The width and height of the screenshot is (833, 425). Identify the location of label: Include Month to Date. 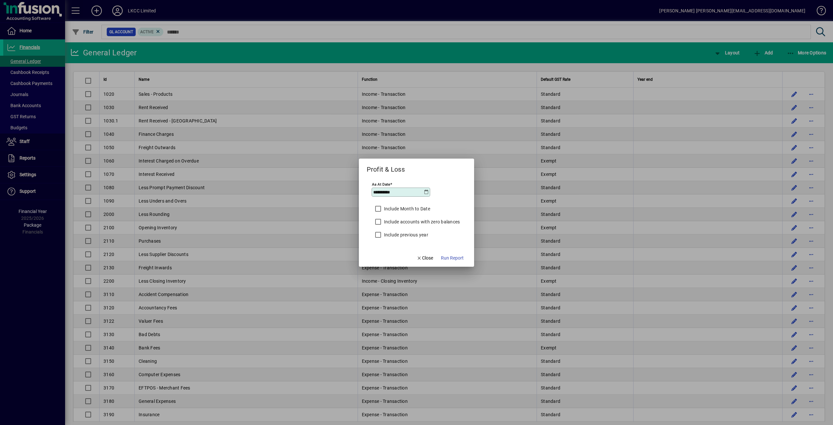
(407, 209).